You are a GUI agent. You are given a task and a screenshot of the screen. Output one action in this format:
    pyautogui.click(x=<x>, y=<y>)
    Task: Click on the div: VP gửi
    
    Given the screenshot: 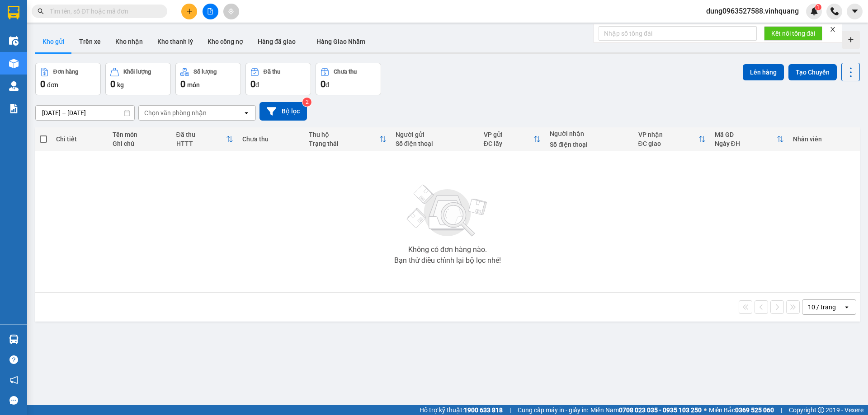 What is the action you would take?
    pyautogui.click(x=508, y=134)
    